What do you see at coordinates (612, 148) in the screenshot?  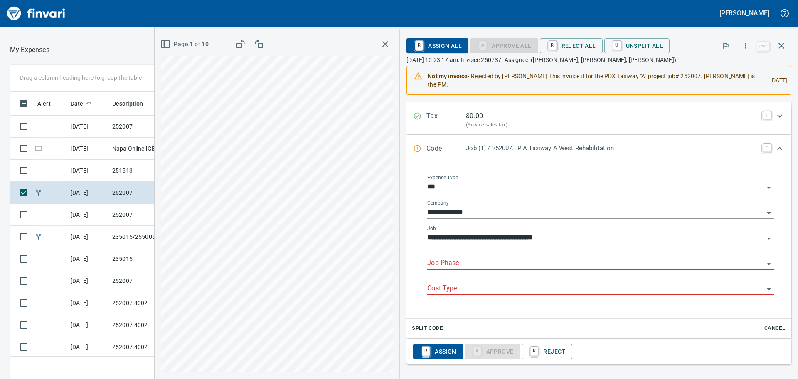 I see `p: Job (1) / 252007.: PIA Taxiway A West Rehabilitation` at bounding box center [612, 148].